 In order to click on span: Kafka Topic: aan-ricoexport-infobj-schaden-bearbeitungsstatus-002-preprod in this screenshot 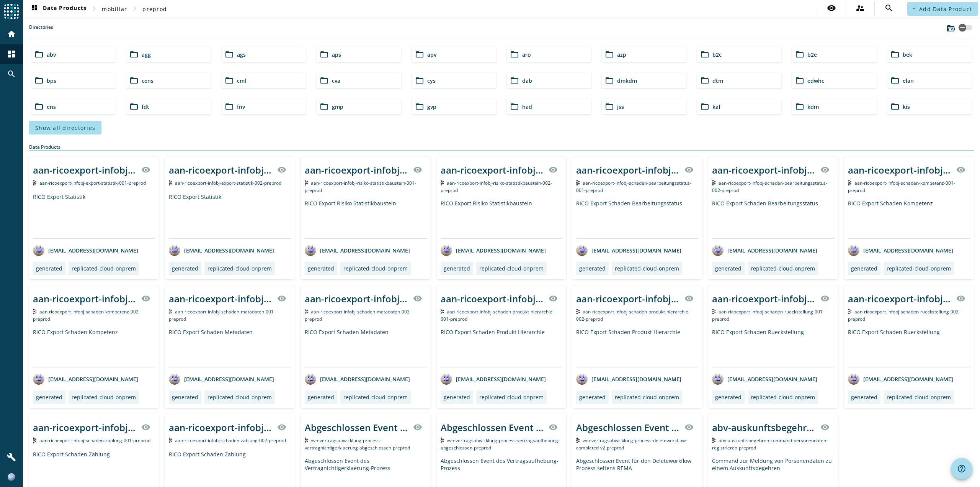, I will do `click(770, 187)`.